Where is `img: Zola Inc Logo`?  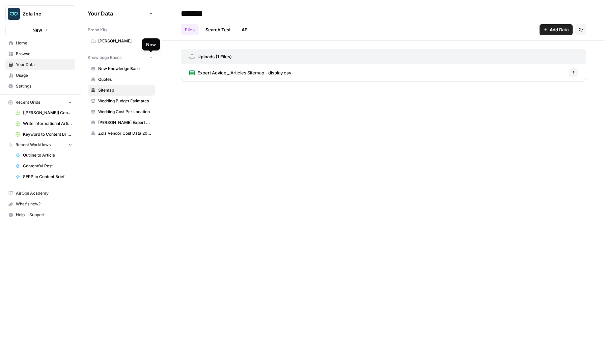 img: Zola Inc Logo is located at coordinates (14, 14).